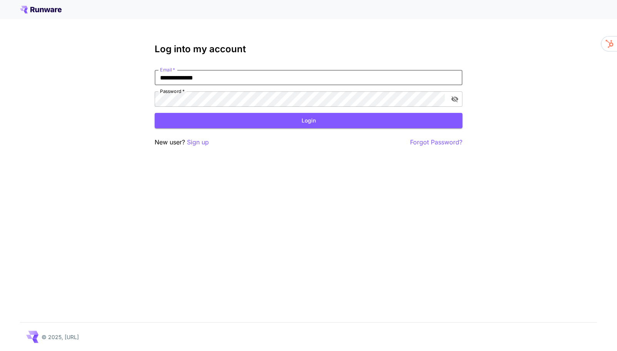 The height and width of the screenshot is (351, 617). I want to click on button: Forgot Password?, so click(436, 142).